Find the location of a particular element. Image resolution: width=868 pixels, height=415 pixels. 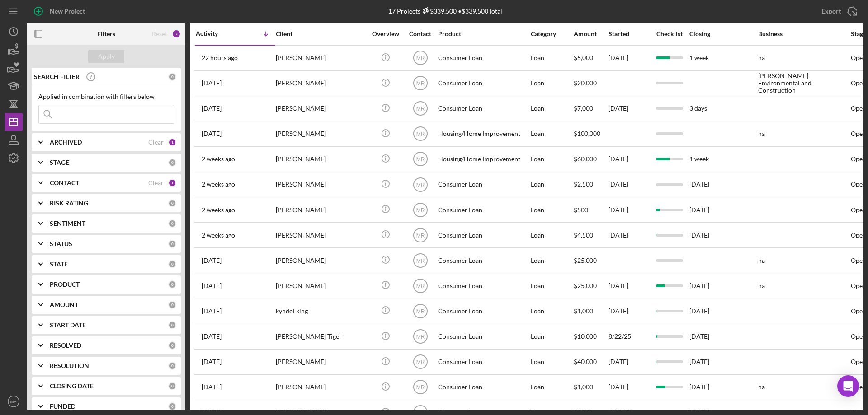

b: AMOUNT is located at coordinates (64, 305).